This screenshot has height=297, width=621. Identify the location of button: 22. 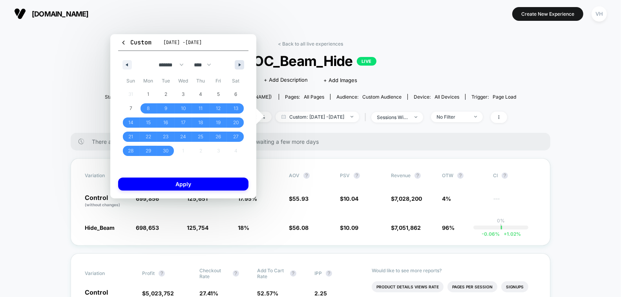
(148, 137).